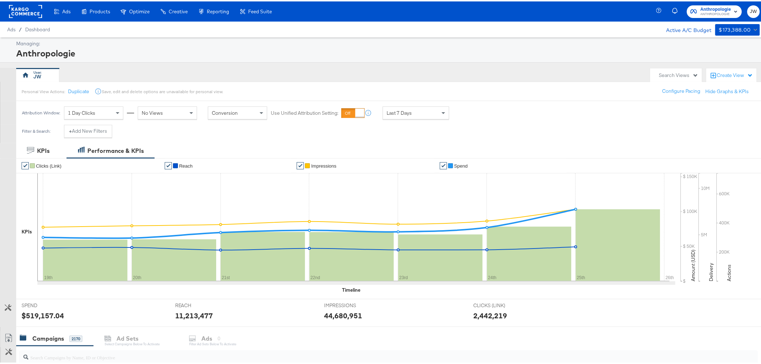  What do you see at coordinates (76, 337) in the screenshot?
I see `div: 2170` at bounding box center [76, 337].